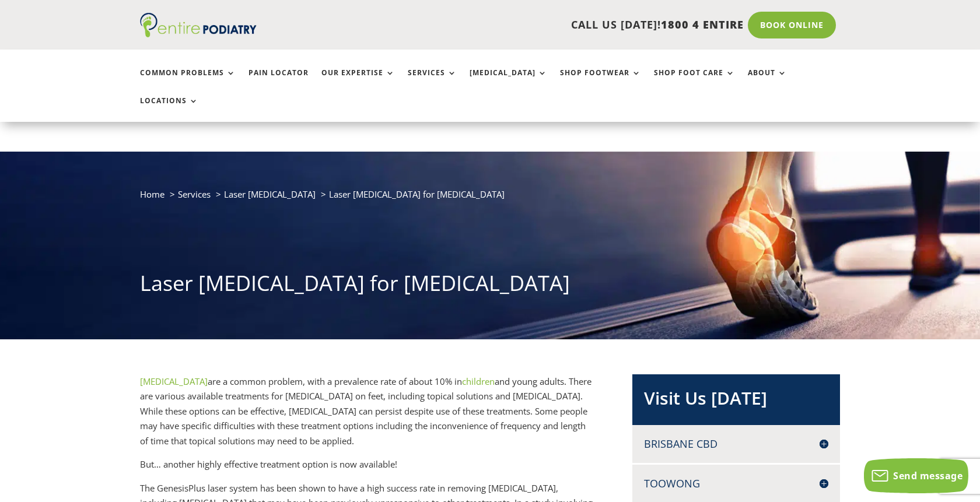 Image resolution: width=980 pixels, height=502 pixels. Describe the element at coordinates (916, 476) in the screenshot. I see `button: Send message` at that location.